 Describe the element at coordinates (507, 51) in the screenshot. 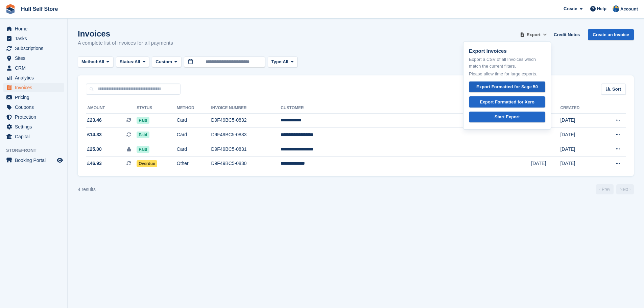

I see `p: Export Invoices` at that location.